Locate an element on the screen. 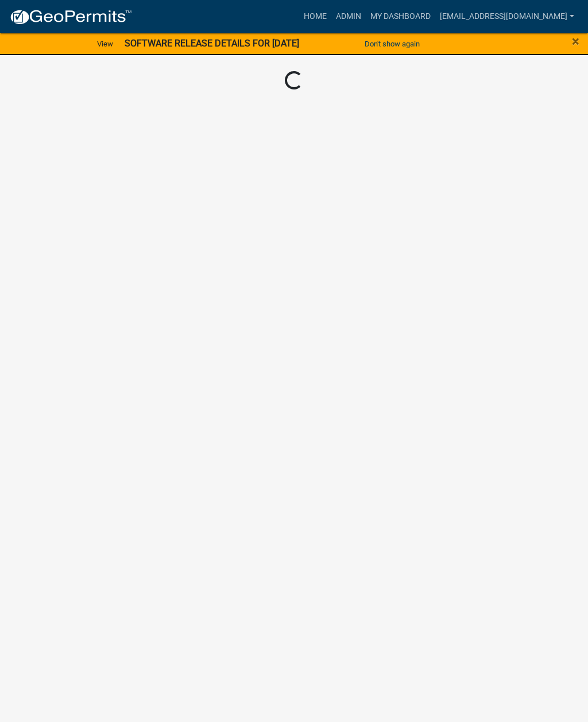  button: Close is located at coordinates (575, 41).